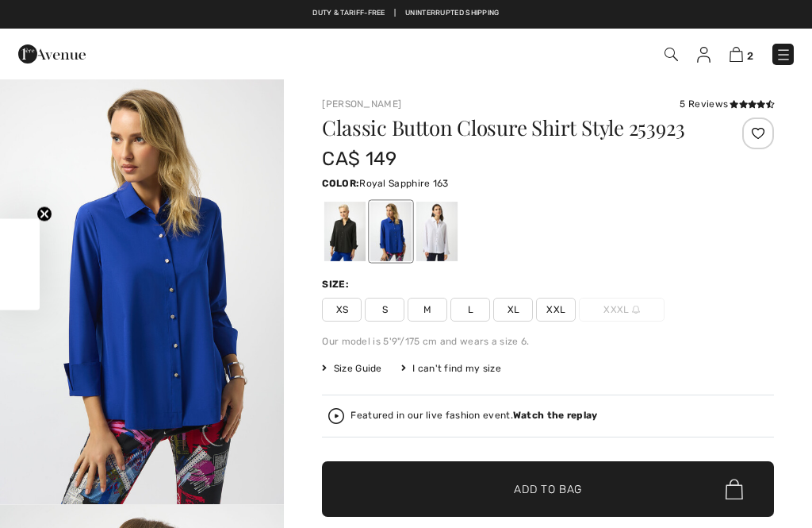  What do you see at coordinates (510, 128) in the screenshot?
I see `h1: Classic Button Closure Shirt Style 253923` at bounding box center [510, 128].